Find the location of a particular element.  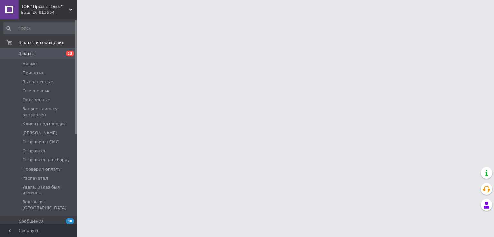

span: ТОВ "Проміс-Плюс" is located at coordinates (45, 7).